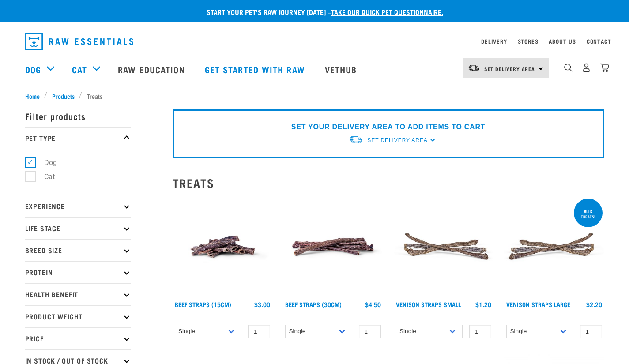 This screenshot has height=364, width=629. Describe the element at coordinates (314, 304) in the screenshot. I see `a: Beef Straps (30cm)` at that location.